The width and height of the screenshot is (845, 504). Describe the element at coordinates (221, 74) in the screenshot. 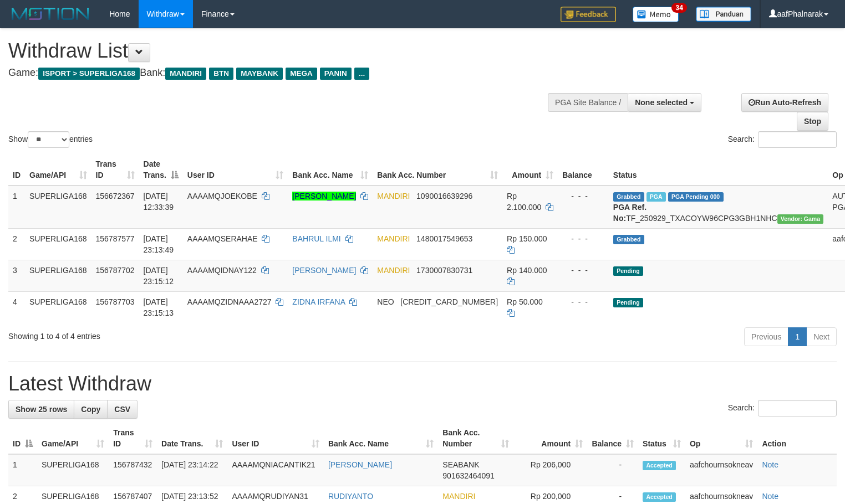

I see `span: BTN` at that location.